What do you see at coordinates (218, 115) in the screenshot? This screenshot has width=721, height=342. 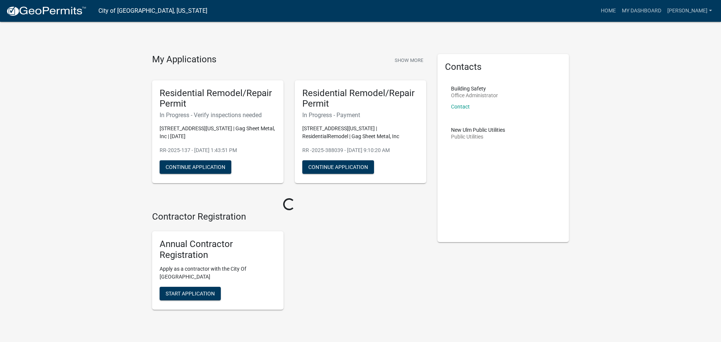 I see `h6: In Progress - Verify inspections needed` at bounding box center [218, 115].